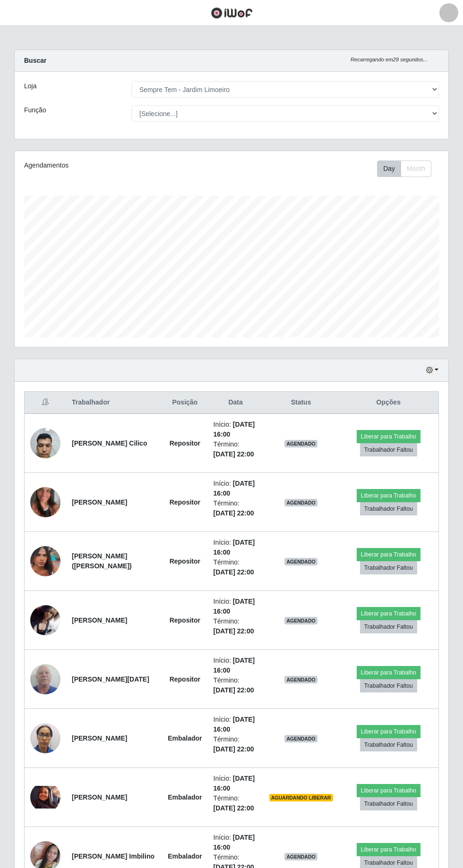 The image size is (463, 868). What do you see at coordinates (31, 86) in the screenshot?
I see `label: Loja` at bounding box center [31, 86].